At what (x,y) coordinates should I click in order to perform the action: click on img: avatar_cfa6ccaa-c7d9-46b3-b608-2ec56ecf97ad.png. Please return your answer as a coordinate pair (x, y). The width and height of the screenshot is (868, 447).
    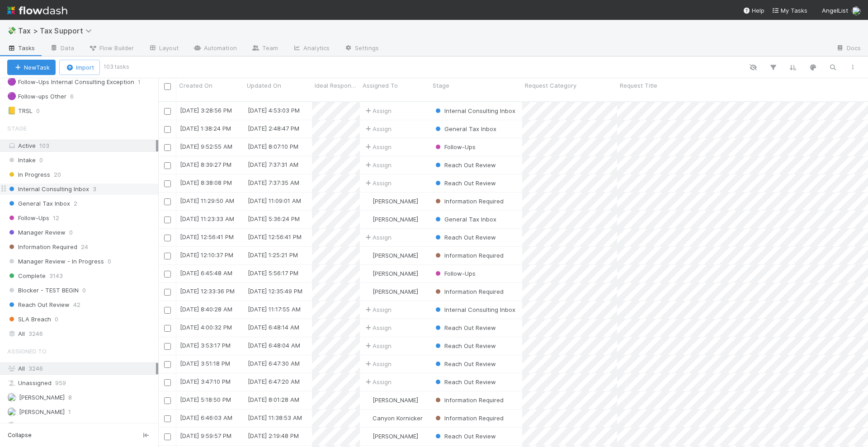
    Looking at the image, I should click on (367, 219).